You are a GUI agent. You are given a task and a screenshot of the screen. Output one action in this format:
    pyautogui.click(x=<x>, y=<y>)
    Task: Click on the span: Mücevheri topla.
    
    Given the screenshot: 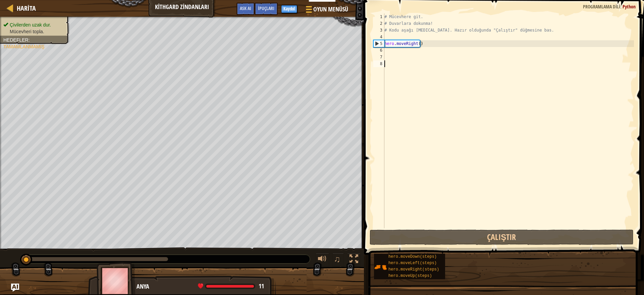 What is the action you would take?
    pyautogui.click(x=27, y=31)
    